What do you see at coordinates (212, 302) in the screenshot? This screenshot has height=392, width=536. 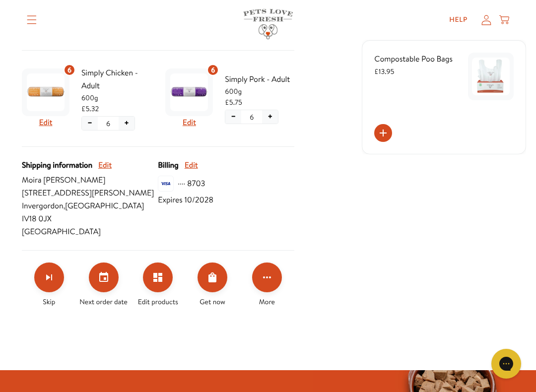 I see `span: Get now` at bounding box center [212, 302].